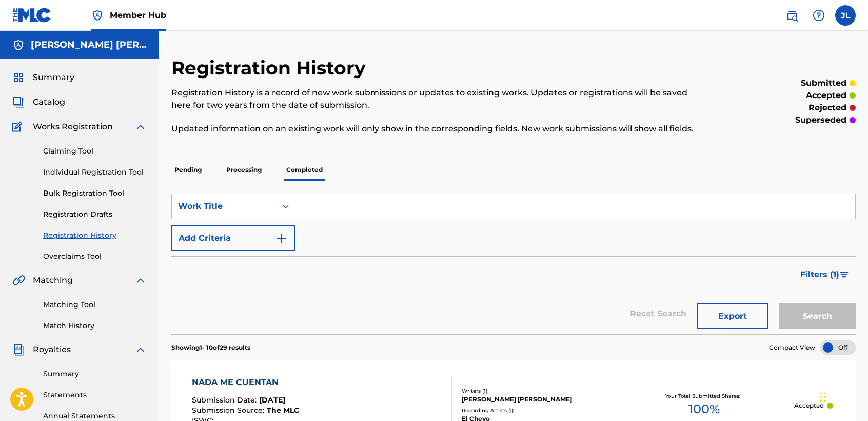 The width and height of the screenshot is (868, 421). What do you see at coordinates (244, 170) in the screenshot?
I see `p: Processing` at bounding box center [244, 170].